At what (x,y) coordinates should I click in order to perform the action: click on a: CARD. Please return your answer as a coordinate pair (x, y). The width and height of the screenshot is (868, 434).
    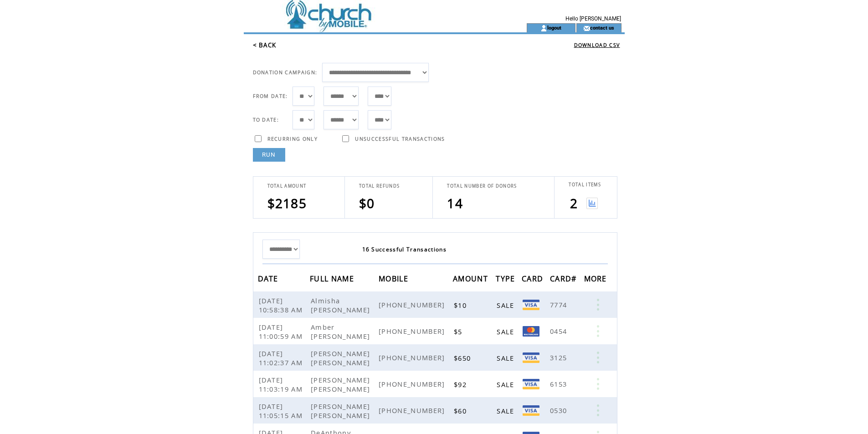
    Looking at the image, I should click on (533, 279).